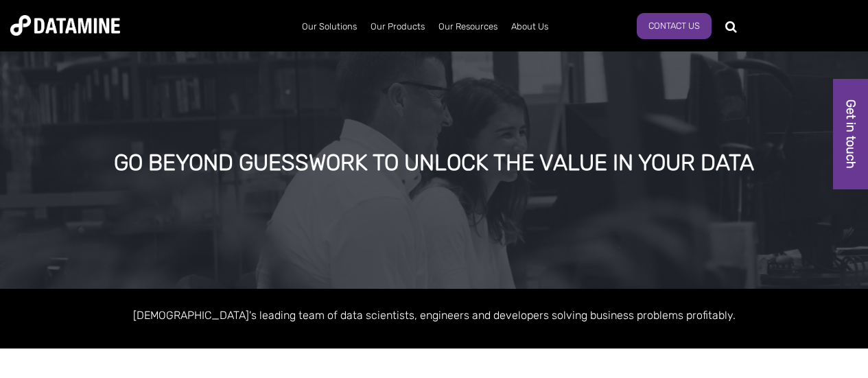 Image resolution: width=868 pixels, height=378 pixels. What do you see at coordinates (673, 26) in the screenshot?
I see `a: Contact us` at bounding box center [673, 26].